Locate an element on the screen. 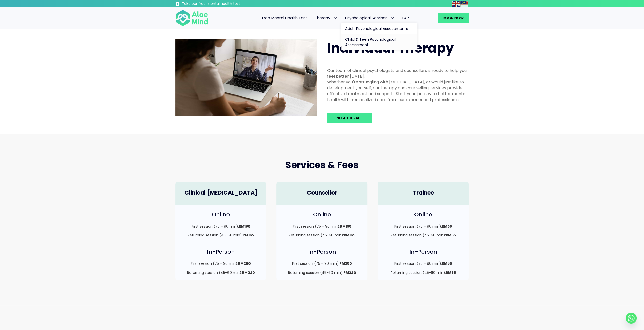  a: Take our free mental health test is located at coordinates (221, 4).